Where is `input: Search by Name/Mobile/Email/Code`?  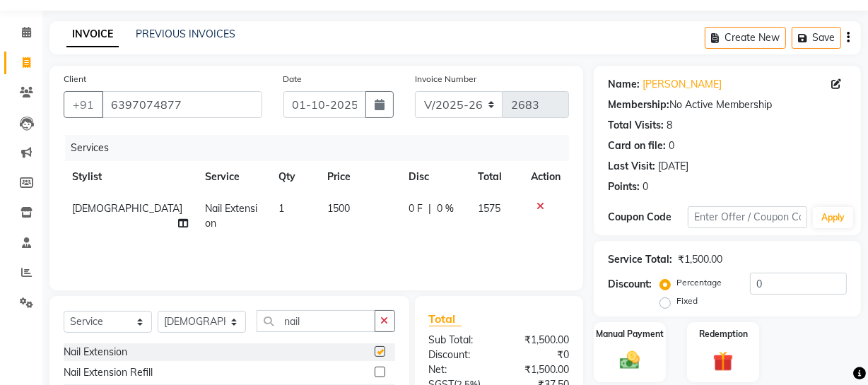 input: Search by Name/Mobile/Email/Code is located at coordinates (182, 105).